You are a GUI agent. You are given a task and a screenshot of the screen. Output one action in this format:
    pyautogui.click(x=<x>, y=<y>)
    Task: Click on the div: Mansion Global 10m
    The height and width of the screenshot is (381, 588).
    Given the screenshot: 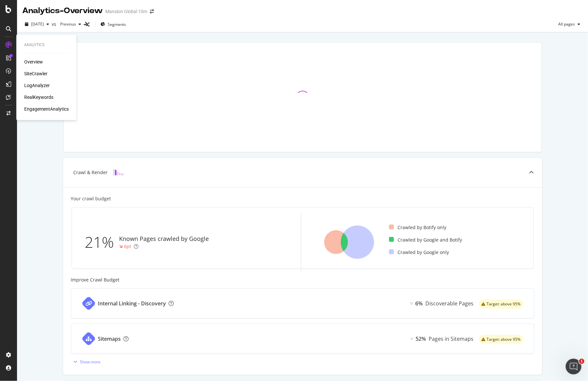 What is the action you would take?
    pyautogui.click(x=126, y=11)
    